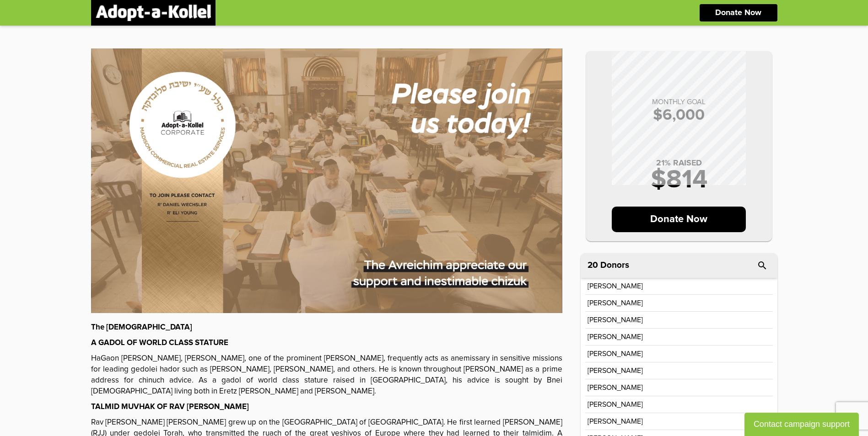  What do you see at coordinates (160, 343) in the screenshot?
I see `strong: A GADOL OF WORLD CLASS STATURE` at bounding box center [160, 343].